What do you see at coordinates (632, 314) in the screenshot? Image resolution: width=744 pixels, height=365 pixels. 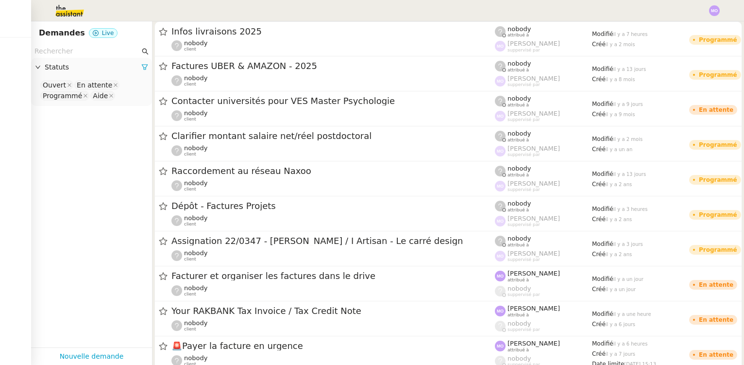 I see `span: il y a une heure` at bounding box center [632, 314].